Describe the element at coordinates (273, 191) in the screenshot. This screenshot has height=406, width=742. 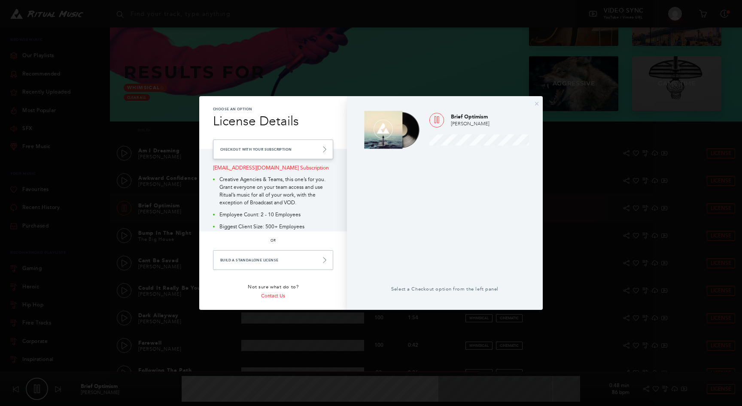
I see `li: Creative Agencies & Teams, this one’s for you. Grant everyone on your team access and use Ritual’...` at that location.